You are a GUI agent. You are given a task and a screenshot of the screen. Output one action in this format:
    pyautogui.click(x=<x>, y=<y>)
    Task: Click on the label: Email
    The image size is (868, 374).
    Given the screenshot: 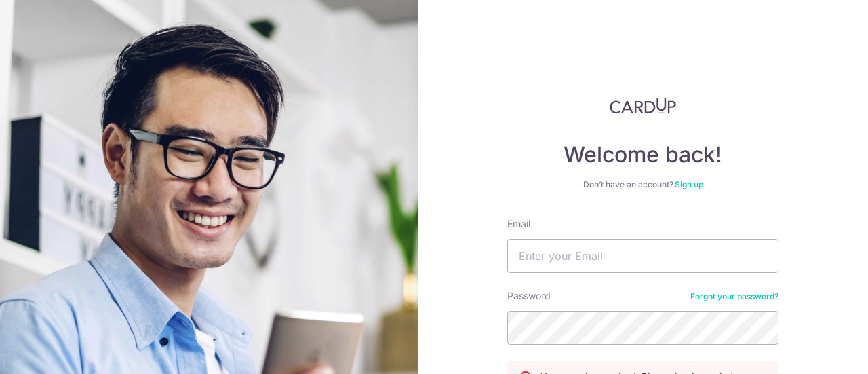 What is the action you would take?
    pyautogui.click(x=519, y=224)
    